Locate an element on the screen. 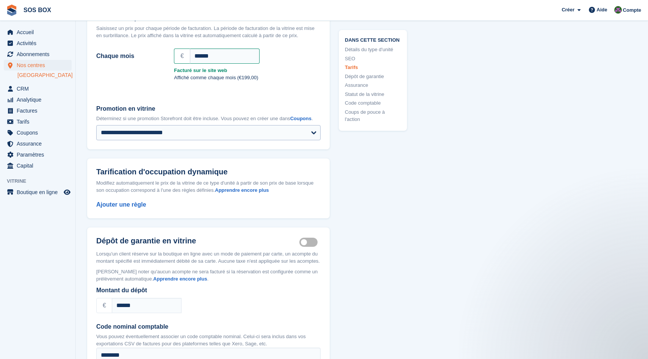 This screenshot has width=648, height=359. label: Promotion en vitrine is located at coordinates (208, 109).